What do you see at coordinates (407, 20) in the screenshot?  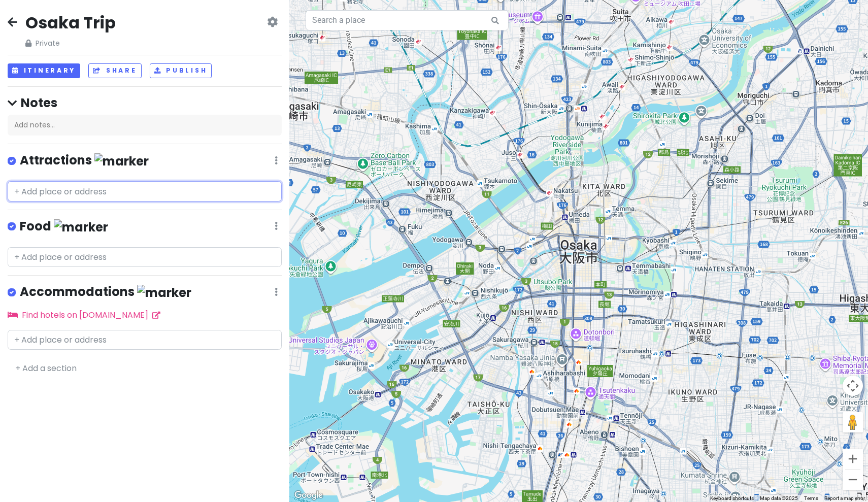 I see `input: Search a place` at bounding box center [407, 20].